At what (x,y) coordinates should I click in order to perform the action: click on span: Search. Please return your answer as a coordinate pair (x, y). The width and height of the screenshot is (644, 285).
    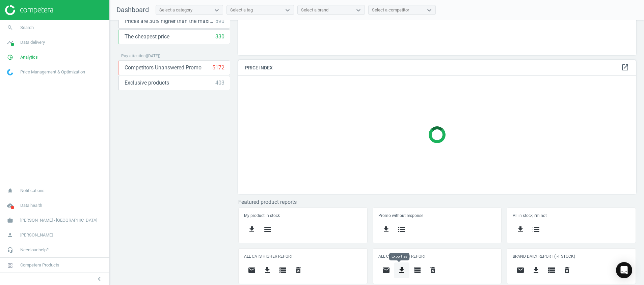
    Looking at the image, I should click on (27, 28).